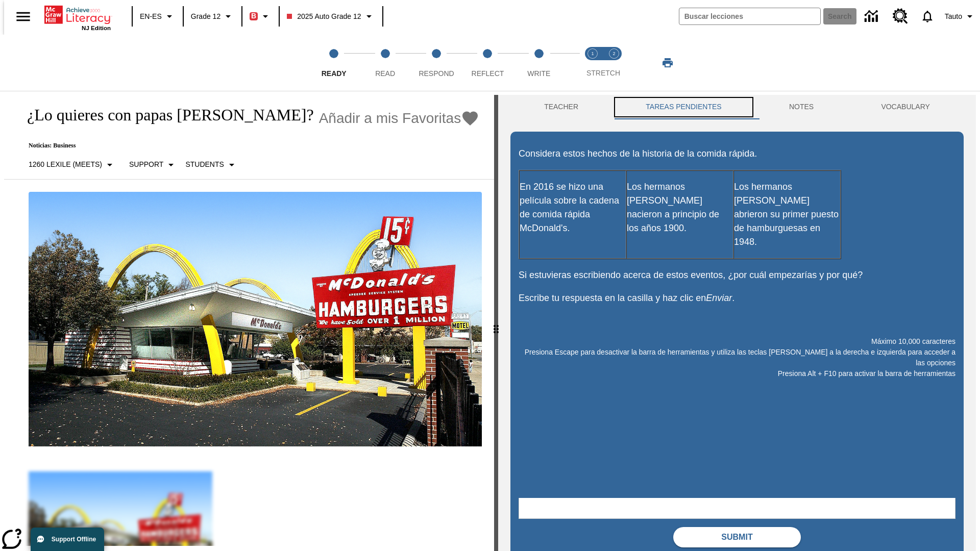 The image size is (980, 551). Describe the element at coordinates (750, 17) in the screenshot. I see `input: search field` at that location.